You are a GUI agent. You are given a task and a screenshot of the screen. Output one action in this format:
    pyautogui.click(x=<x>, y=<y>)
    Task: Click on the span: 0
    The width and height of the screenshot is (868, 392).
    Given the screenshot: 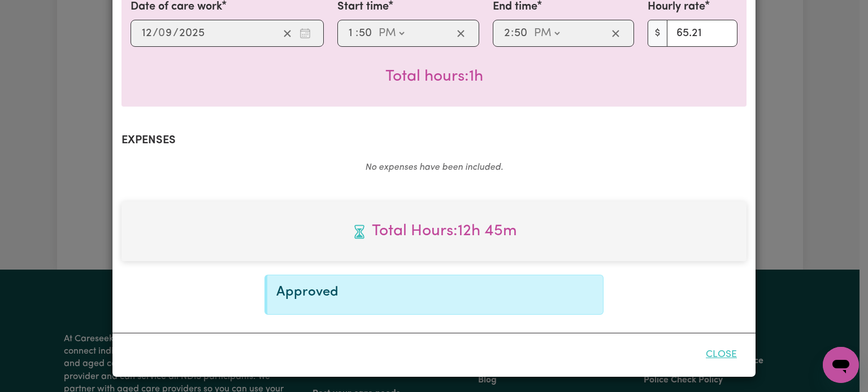 What is the action you would take?
    pyautogui.click(x=162, y=33)
    